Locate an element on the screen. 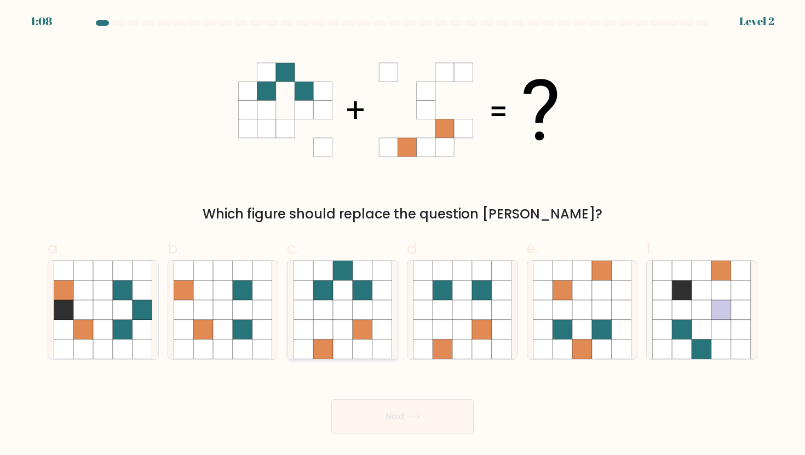  span: b. is located at coordinates (174, 248).